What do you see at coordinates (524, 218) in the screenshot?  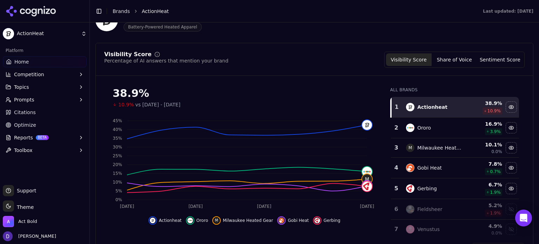 I see `div: Open Intercom Messenger` at bounding box center [524, 218].